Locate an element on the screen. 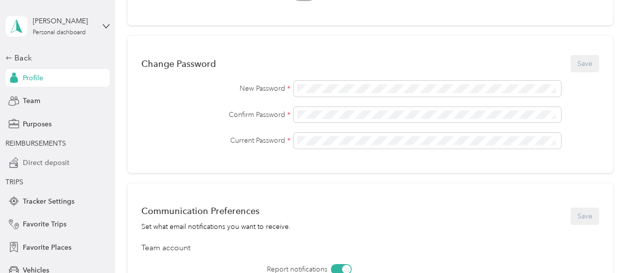 The image size is (630, 273). span: Purposes is located at coordinates (37, 124).